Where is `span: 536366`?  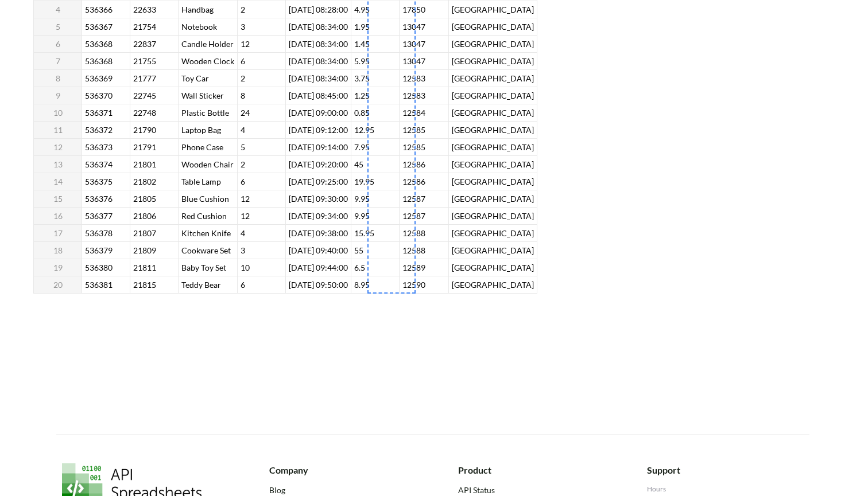 span: 536366 is located at coordinates (99, 9).